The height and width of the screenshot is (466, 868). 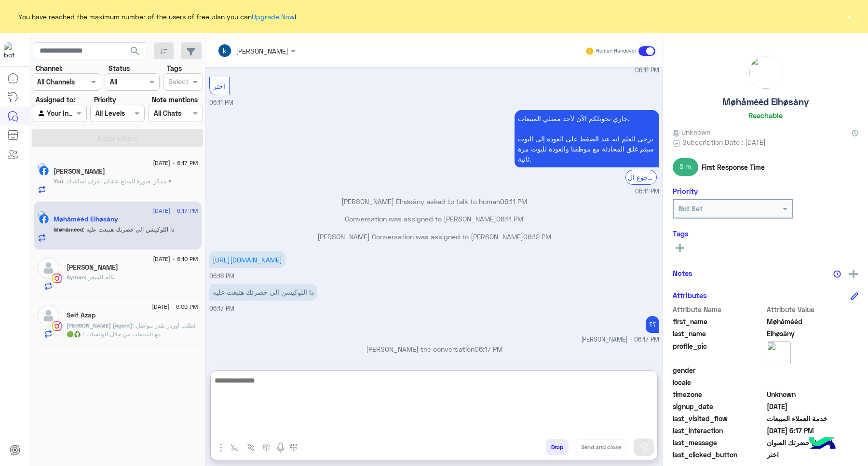 What do you see at coordinates (294, 447) in the screenshot?
I see `img: make a call` at bounding box center [294, 447].